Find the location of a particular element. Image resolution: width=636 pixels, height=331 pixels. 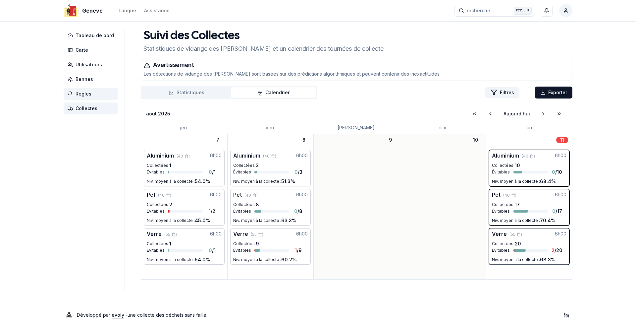

span: Bennes is located at coordinates (84, 79).